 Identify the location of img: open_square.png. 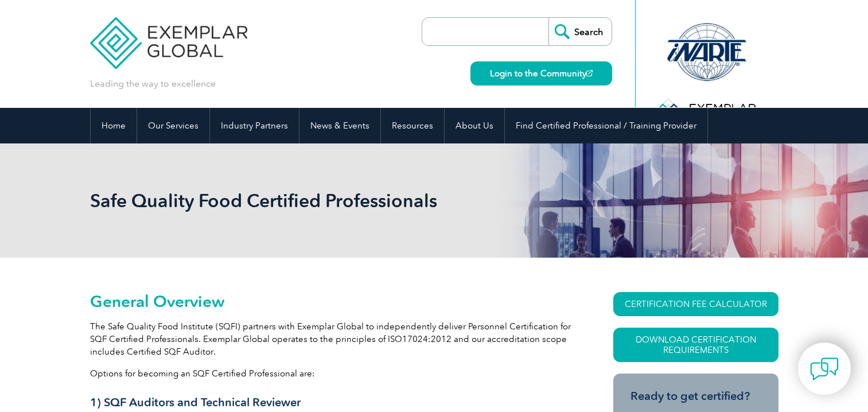
(589, 73).